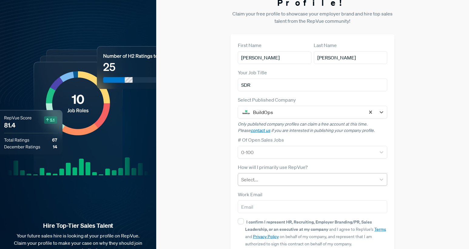 Image resolution: width=469 pixels, height=249 pixels. What do you see at coordinates (253, 73) in the screenshot?
I see `label: Your Job Title` at bounding box center [253, 73].